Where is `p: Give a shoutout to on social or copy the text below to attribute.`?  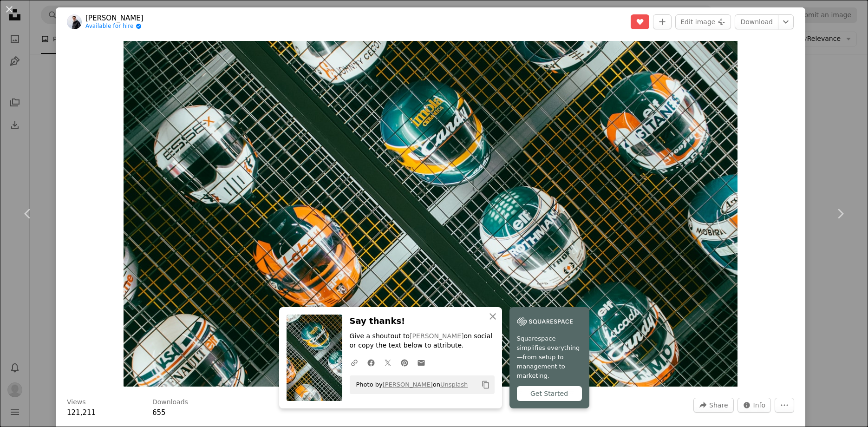
p: Give a shoutout to on social or copy the text below to attribute. is located at coordinates (422, 341).